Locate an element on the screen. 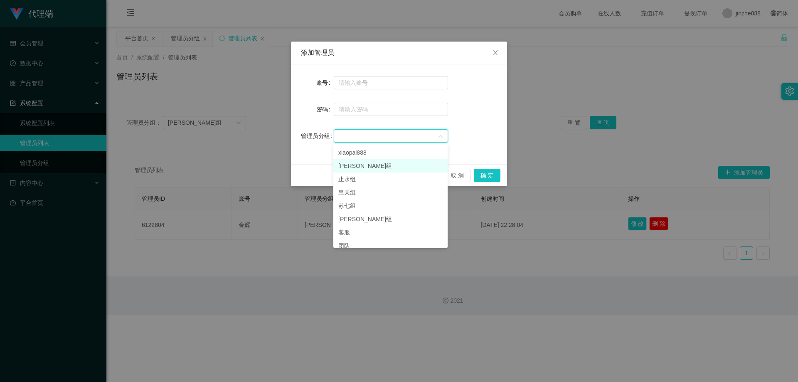 The height and width of the screenshot is (382, 798). i: 图标: down is located at coordinates (440, 136).